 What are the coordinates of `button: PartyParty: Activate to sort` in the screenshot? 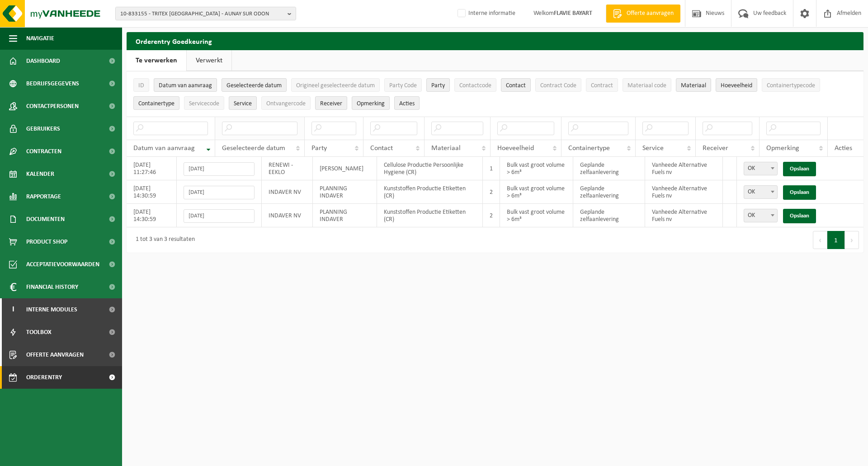 It's located at (438, 85).